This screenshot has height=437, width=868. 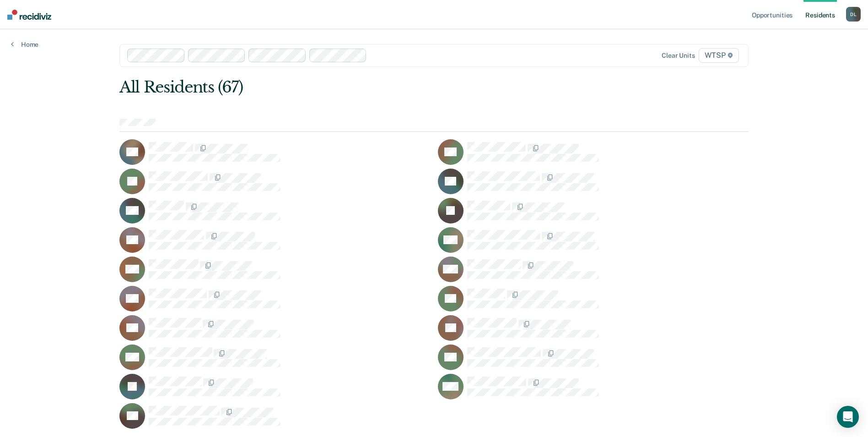 I want to click on img: Recidiviz, so click(x=29, y=14).